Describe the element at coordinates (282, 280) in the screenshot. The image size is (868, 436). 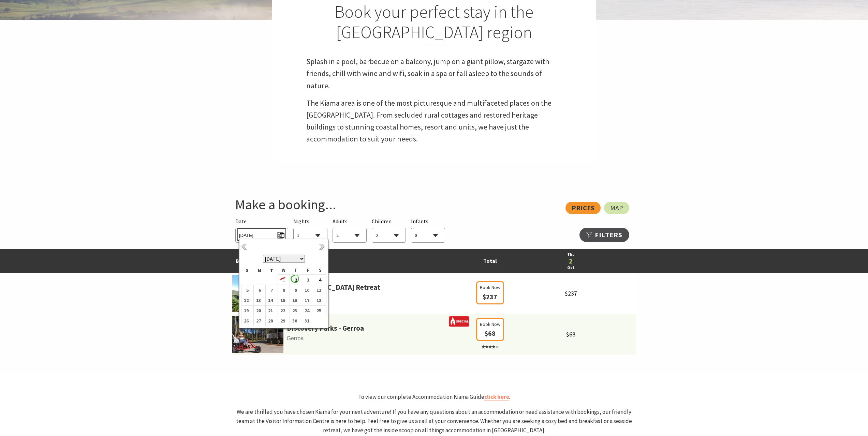
I see `i: 1` at that location.